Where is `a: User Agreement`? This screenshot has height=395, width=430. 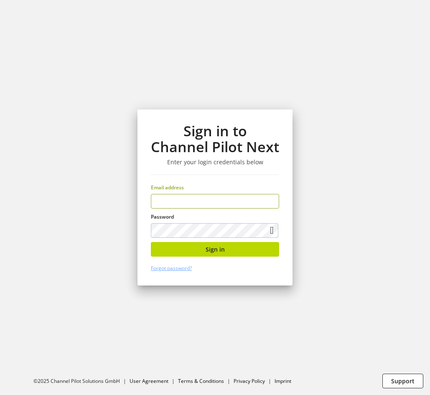
a: User Agreement is located at coordinates (149, 380).